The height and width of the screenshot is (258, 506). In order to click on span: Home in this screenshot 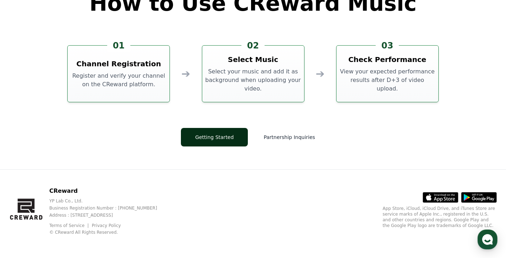, I will do `click(24, 212)`.